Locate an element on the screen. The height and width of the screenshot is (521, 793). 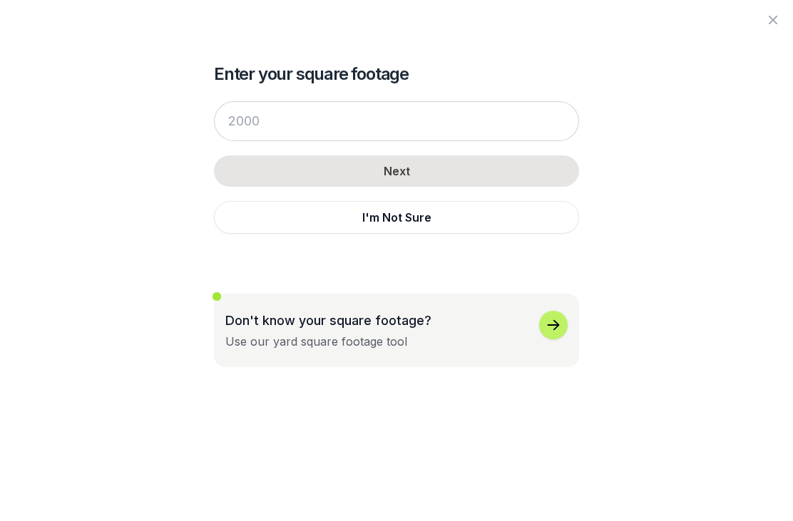
p: Don't know your square footage? is located at coordinates (328, 320).